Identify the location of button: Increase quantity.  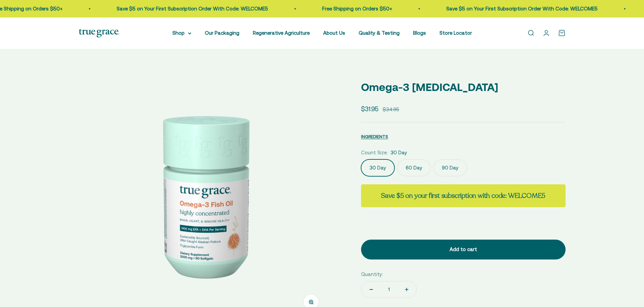
(406, 290).